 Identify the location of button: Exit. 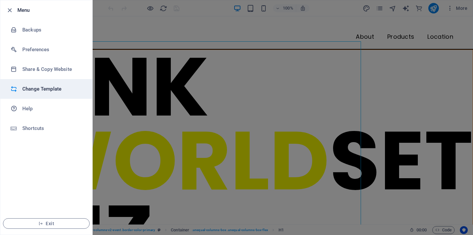
(46, 224).